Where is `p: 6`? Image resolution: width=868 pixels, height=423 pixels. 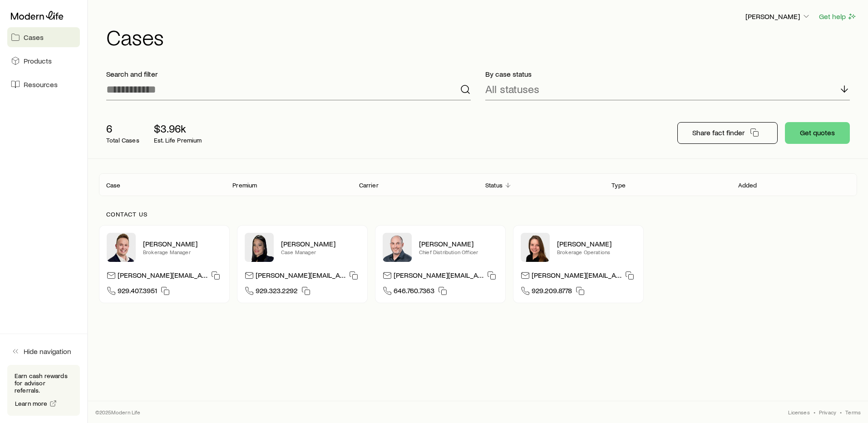 p: 6 is located at coordinates (122, 128).